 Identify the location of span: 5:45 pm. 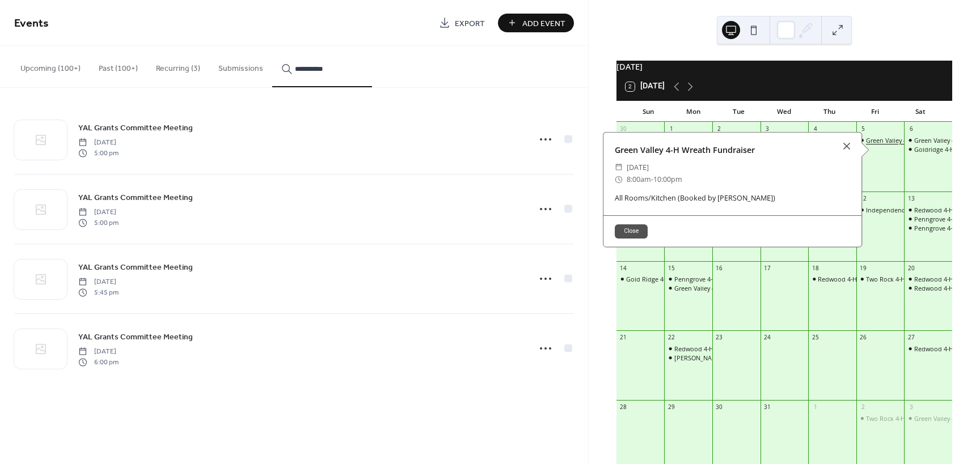
(98, 292).